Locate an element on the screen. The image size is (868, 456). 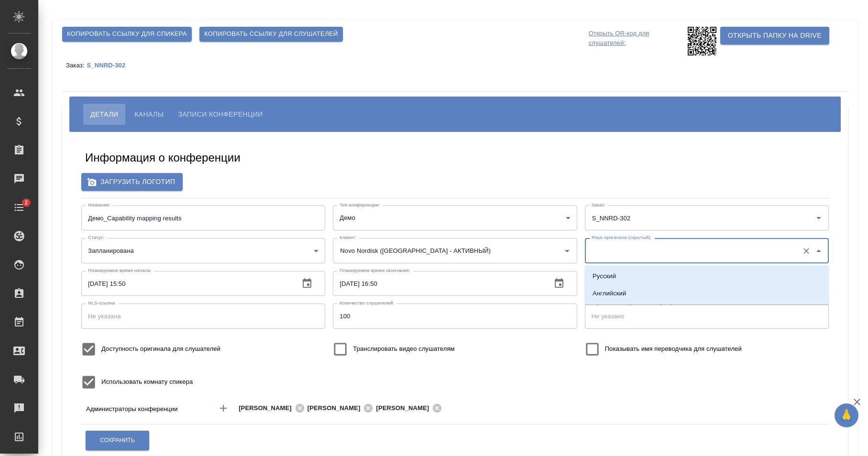
button: Копировать ссылку для слушателей is located at coordinates (271, 34).